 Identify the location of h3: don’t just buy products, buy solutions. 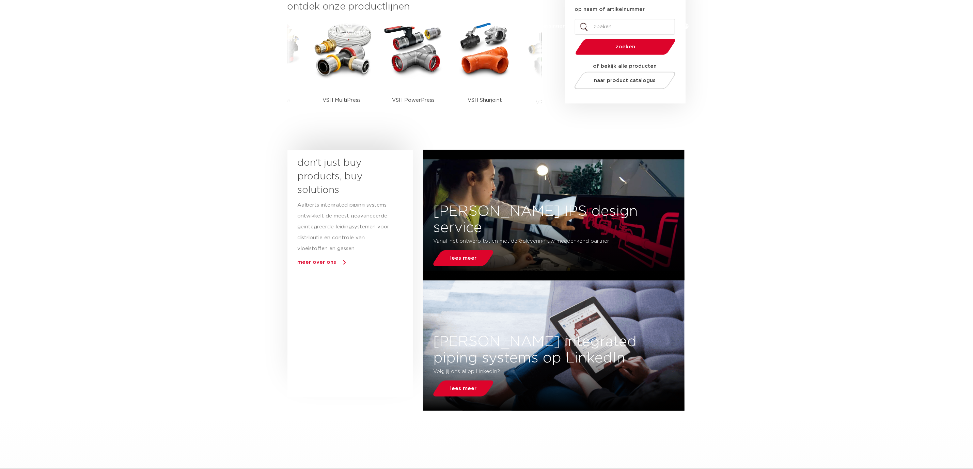
(344, 177).